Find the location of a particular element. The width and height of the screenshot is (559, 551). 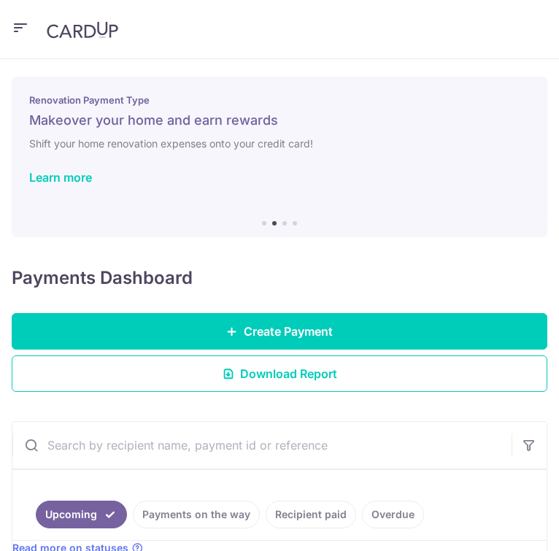

h5: Makeover your home and earn rewards is located at coordinates (280, 121).